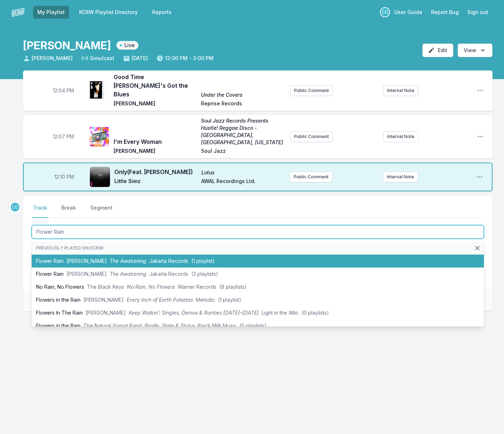  What do you see at coordinates (475, 50) in the screenshot?
I see `button: Open options` at bounding box center [475, 50].